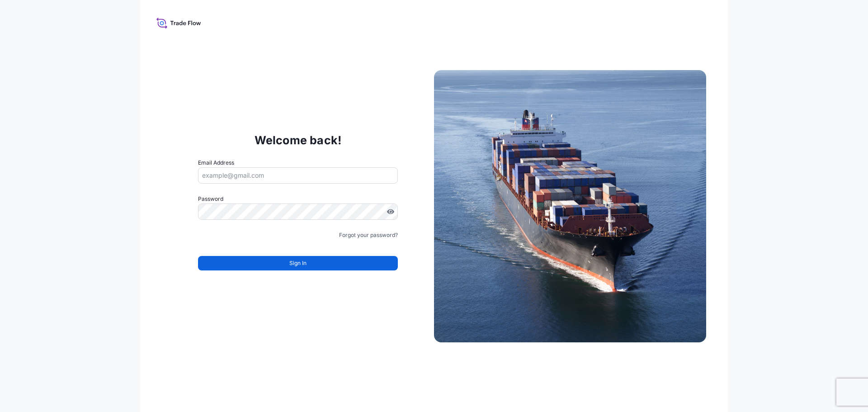 The image size is (868, 412). What do you see at coordinates (216, 162) in the screenshot?
I see `label: Email Address` at bounding box center [216, 162].